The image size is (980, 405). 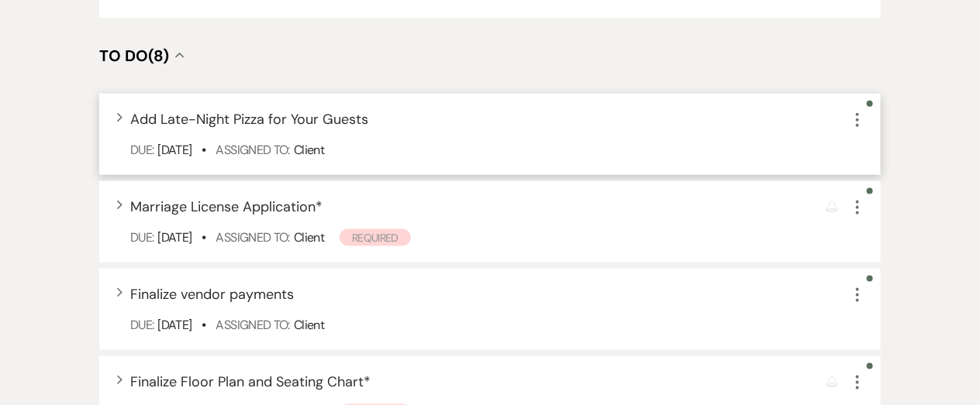 I want to click on button: Marriage License Application*, so click(x=227, y=206).